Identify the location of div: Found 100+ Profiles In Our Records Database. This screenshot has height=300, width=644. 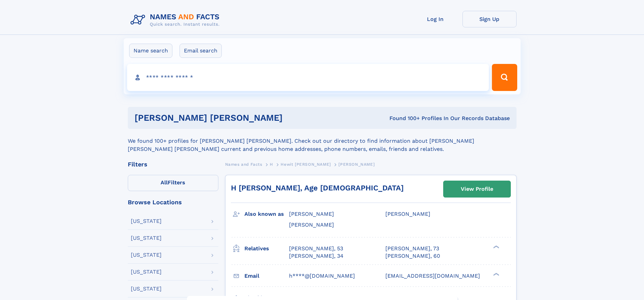
(423, 118).